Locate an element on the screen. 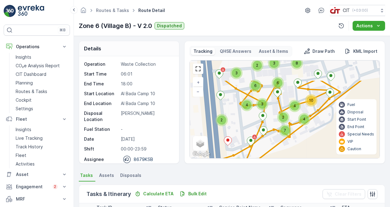 Image resolution: width=390 pixels, height=207 pixels. button: Draw Path is located at coordinates (319, 51).